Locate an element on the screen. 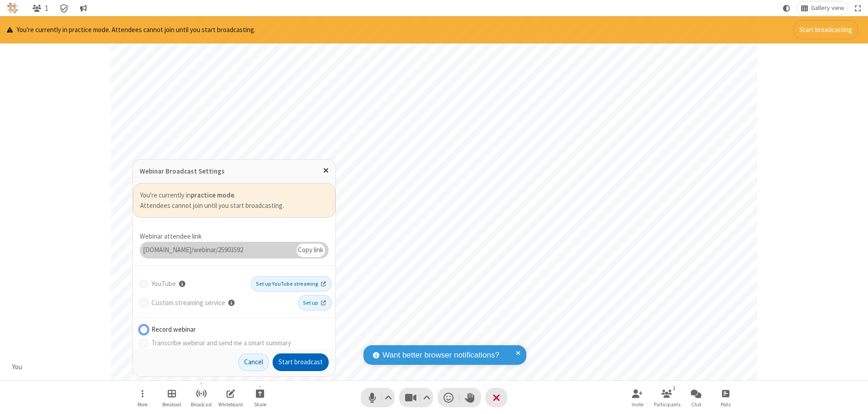 This screenshot has width=868, height=414. button: Manage Breakout Rooms is located at coordinates (172, 397).